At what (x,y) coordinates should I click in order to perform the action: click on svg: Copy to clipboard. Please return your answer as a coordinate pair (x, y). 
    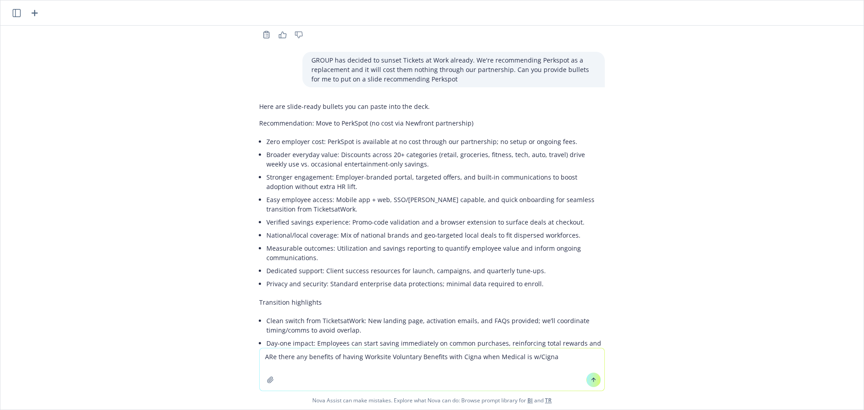
    Looking at the image, I should click on (267, 35).